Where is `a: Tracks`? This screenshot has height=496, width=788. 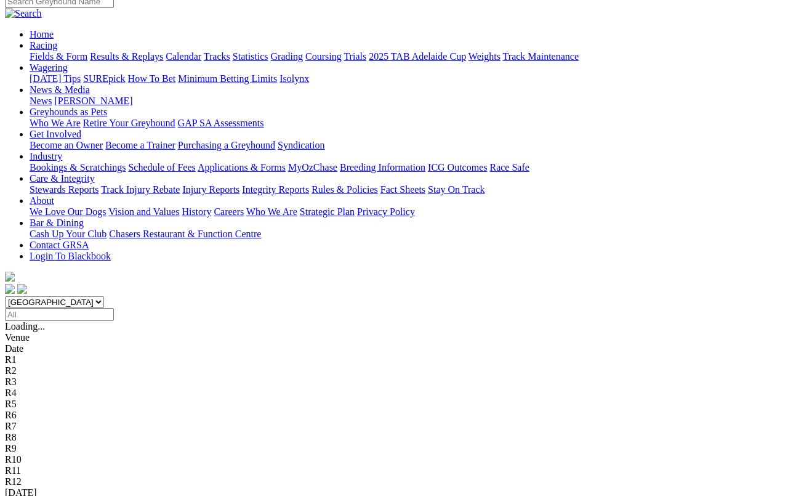
a: Tracks is located at coordinates (217, 56).